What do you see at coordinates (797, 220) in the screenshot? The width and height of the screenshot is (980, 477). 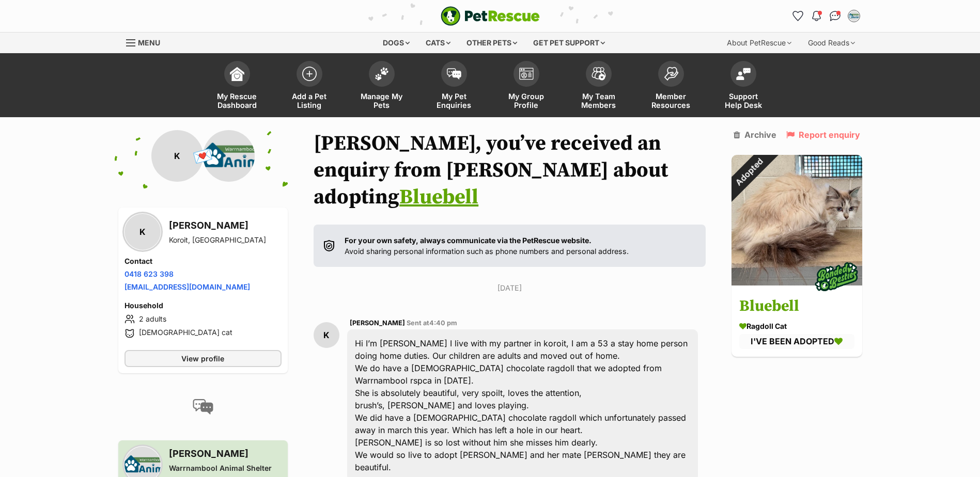 I see `img: Bluebell` at bounding box center [797, 220].